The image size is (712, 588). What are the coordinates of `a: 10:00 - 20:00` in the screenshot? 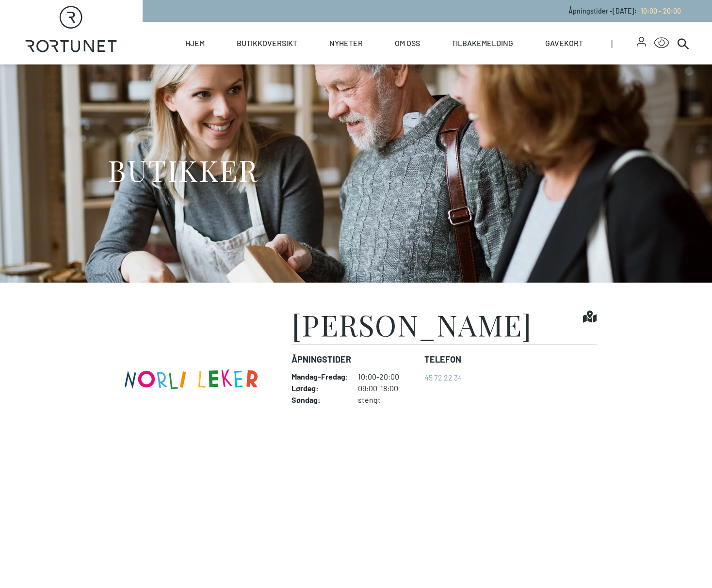 It's located at (659, 10).